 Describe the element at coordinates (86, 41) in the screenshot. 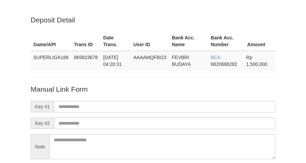

I see `th: Trans ID` at that location.